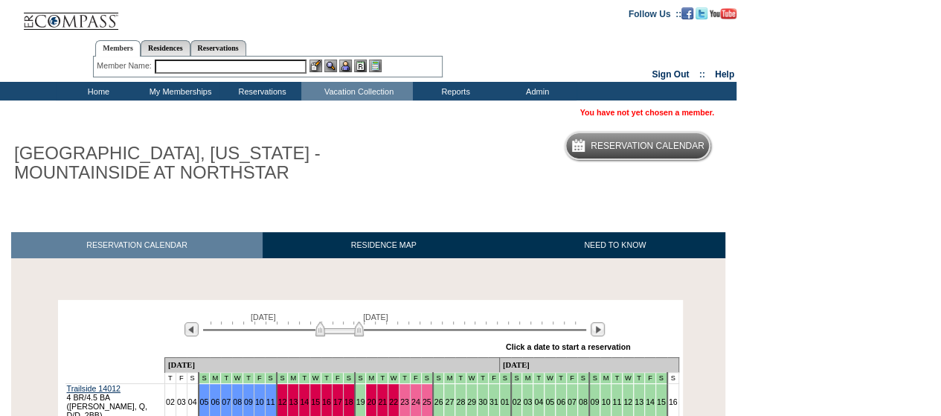  I want to click on img: b_calculator.gif, so click(375, 65).